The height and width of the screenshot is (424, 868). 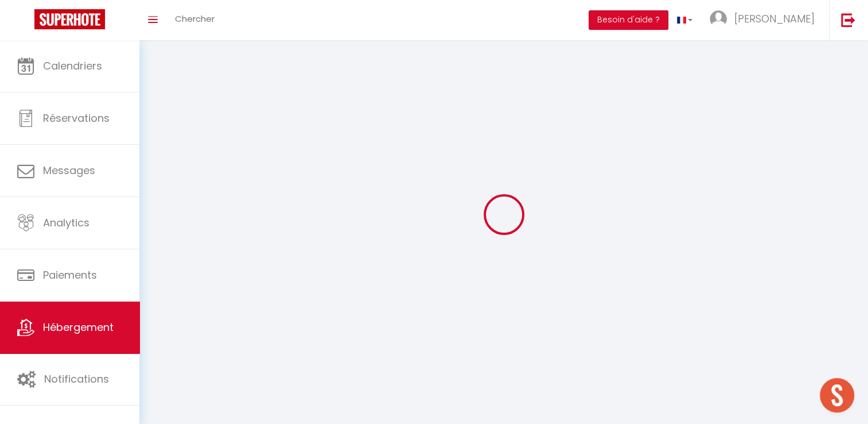 I want to click on span: Paiements, so click(x=70, y=274).